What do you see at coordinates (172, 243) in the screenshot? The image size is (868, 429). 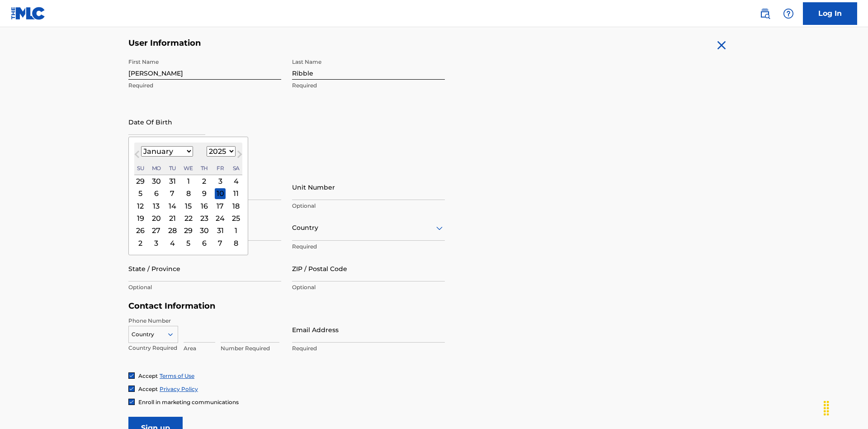 I see `div: Choose Tuesday, February 4th, 2025` at bounding box center [172, 243].